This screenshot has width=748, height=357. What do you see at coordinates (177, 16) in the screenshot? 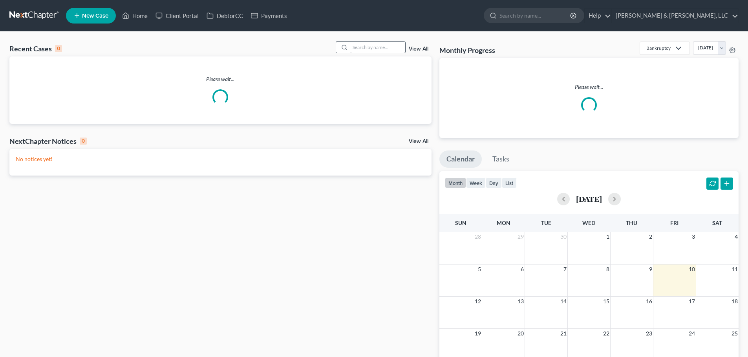
I see `a: Client Portal` at bounding box center [177, 16].